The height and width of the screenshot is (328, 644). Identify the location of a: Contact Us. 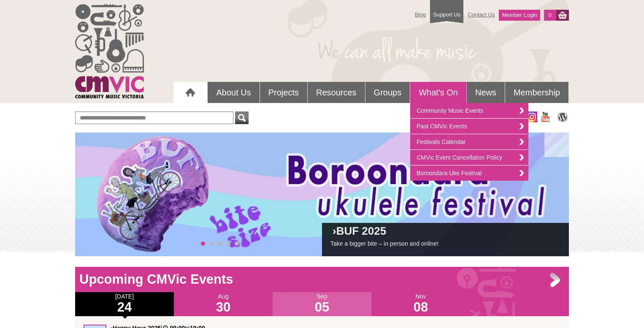
(481, 15).